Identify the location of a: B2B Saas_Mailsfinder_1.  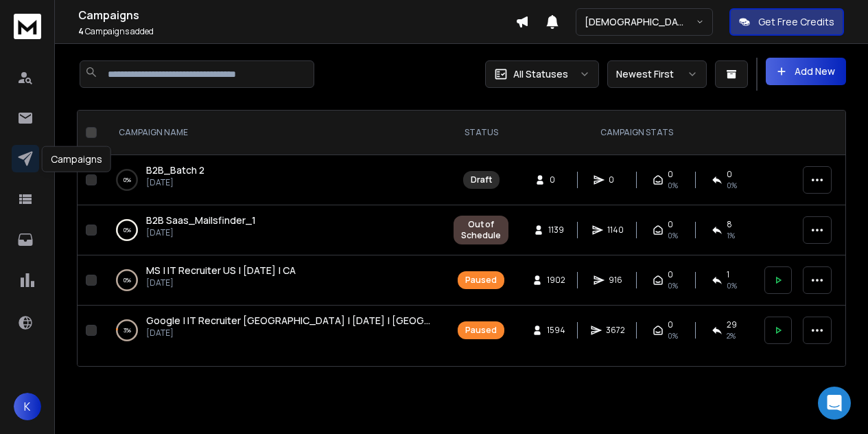
(201, 221).